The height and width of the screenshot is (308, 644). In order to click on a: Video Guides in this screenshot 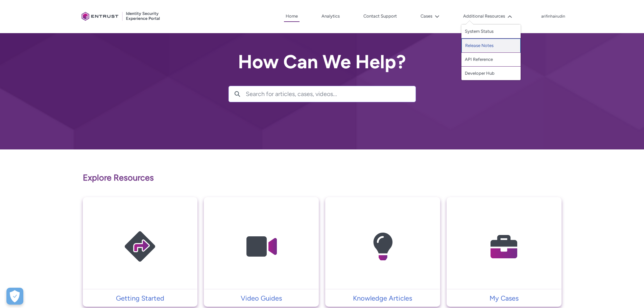, I will do `click(261, 298)`.